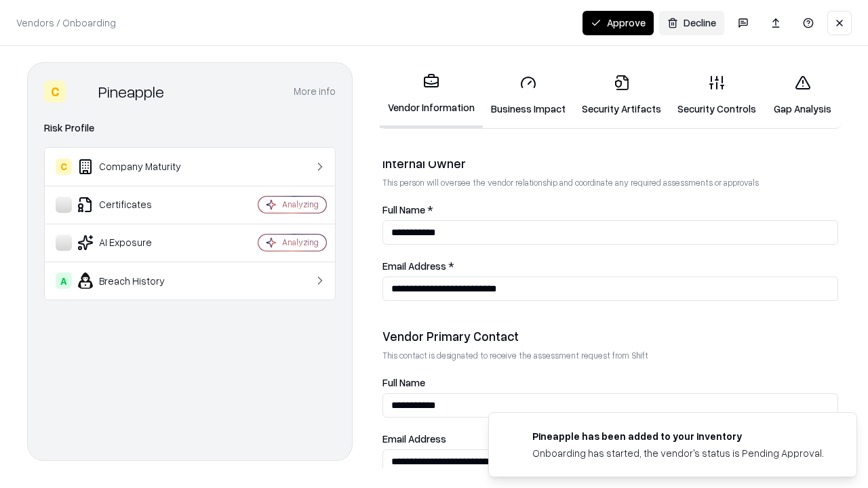 This screenshot has height=488, width=868. Describe the element at coordinates (131, 92) in the screenshot. I see `div: Pineapple` at that location.